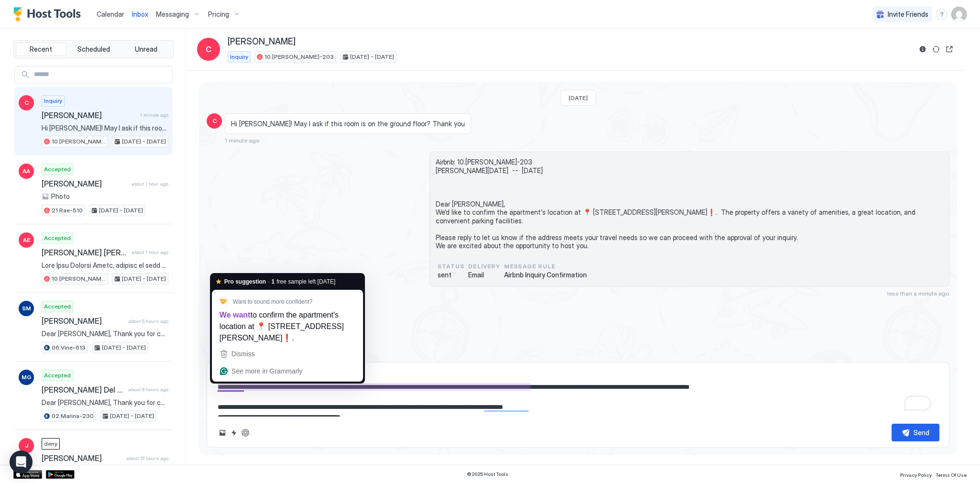  Describe the element at coordinates (110, 14) in the screenshot. I see `span: Calendar` at that location.